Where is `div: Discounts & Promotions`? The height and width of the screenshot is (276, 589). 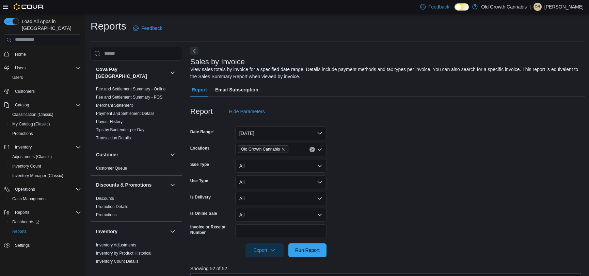 div: Discounts & Promotions is located at coordinates (136, 208).